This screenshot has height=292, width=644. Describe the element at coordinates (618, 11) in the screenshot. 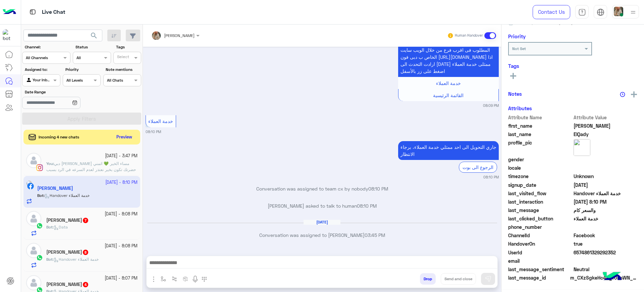

I see `img: userImage` at that location.